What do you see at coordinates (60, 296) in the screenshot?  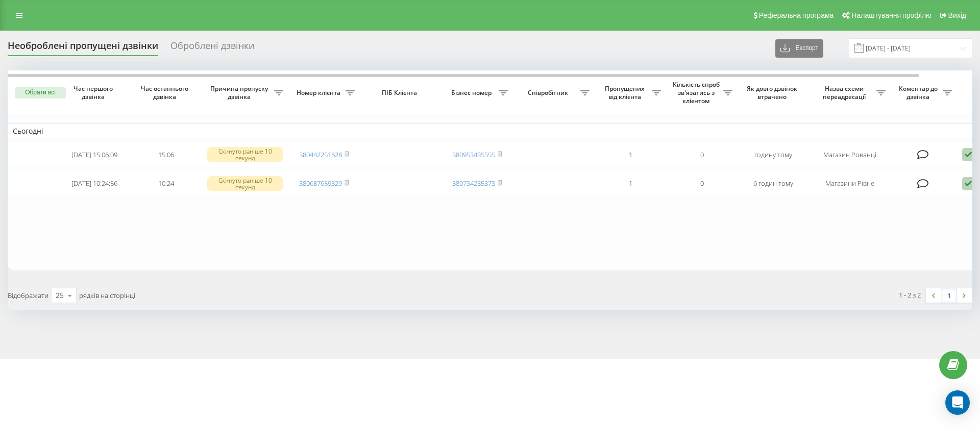 I see `div: 25` at bounding box center [60, 296].